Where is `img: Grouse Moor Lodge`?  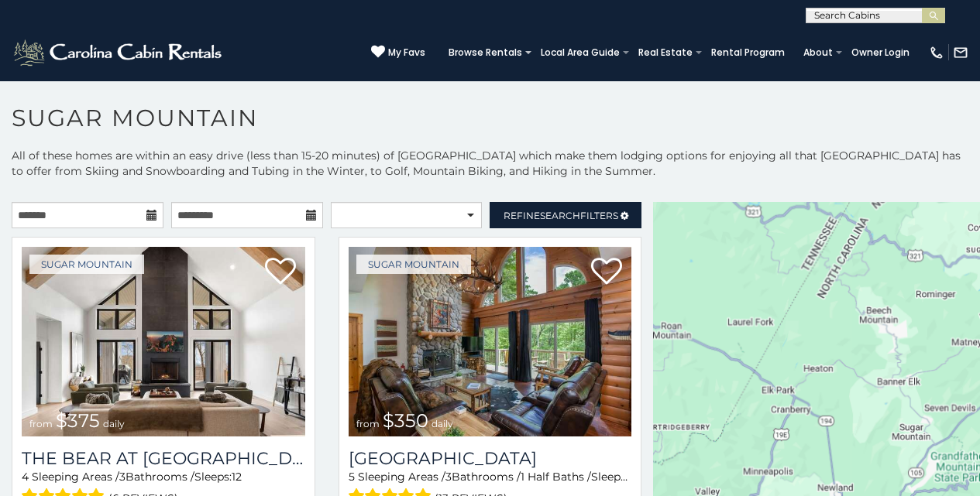 img: Grouse Moor Lodge is located at coordinates (490, 341).